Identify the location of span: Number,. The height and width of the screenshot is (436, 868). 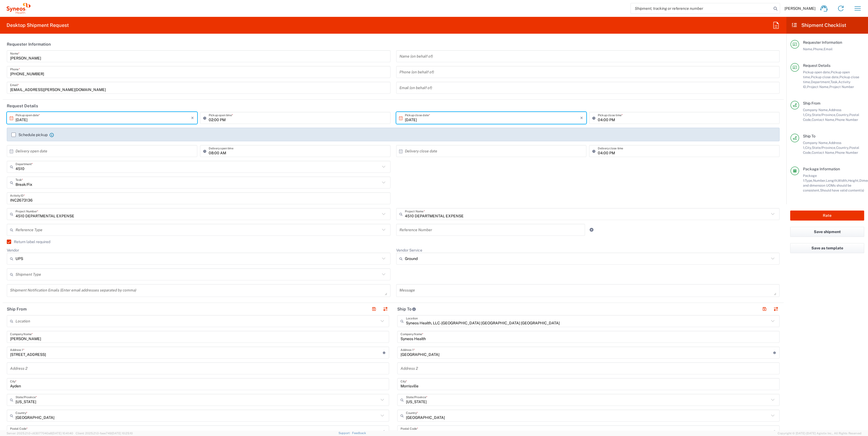
(820, 180).